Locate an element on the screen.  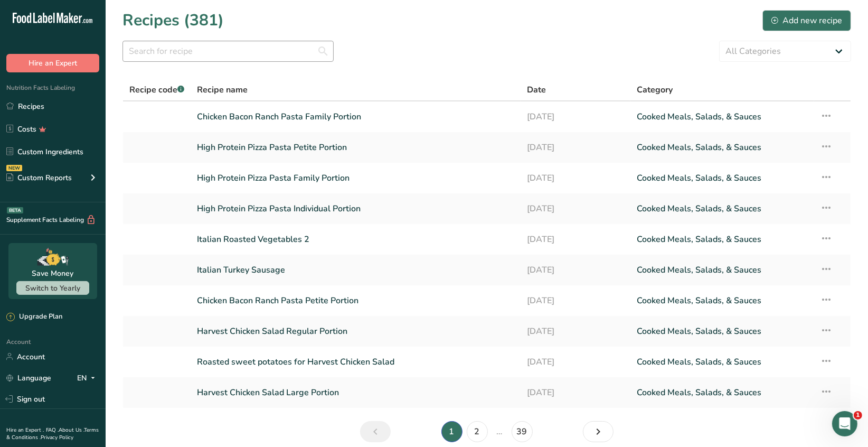
button: Switch to Yearly is located at coordinates (53, 288).